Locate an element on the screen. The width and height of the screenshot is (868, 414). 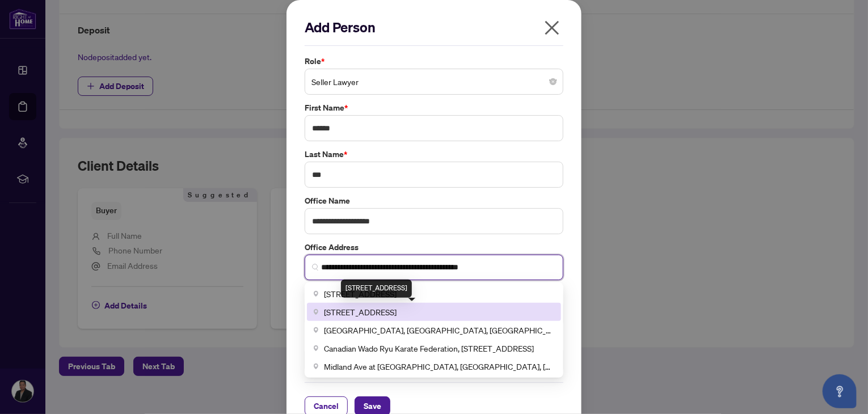
label: Role is located at coordinates (434, 62).